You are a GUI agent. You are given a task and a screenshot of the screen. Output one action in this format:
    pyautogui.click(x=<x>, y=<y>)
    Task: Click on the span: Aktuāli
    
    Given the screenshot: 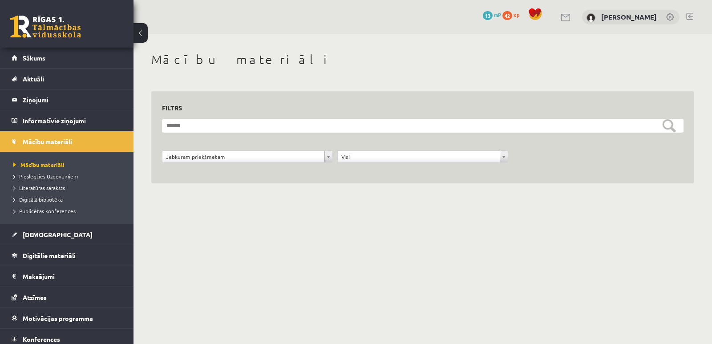 What is the action you would take?
    pyautogui.click(x=33, y=79)
    